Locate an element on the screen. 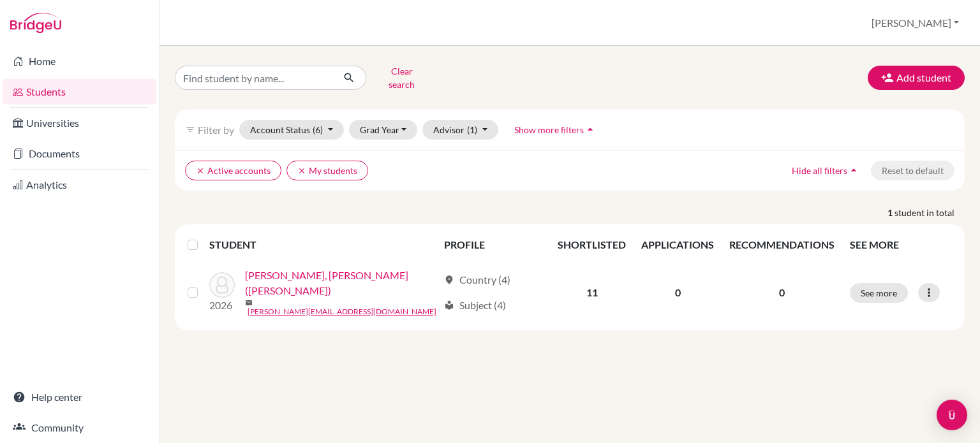 The width and height of the screenshot is (980, 443). td: 0 is located at coordinates (678, 293).